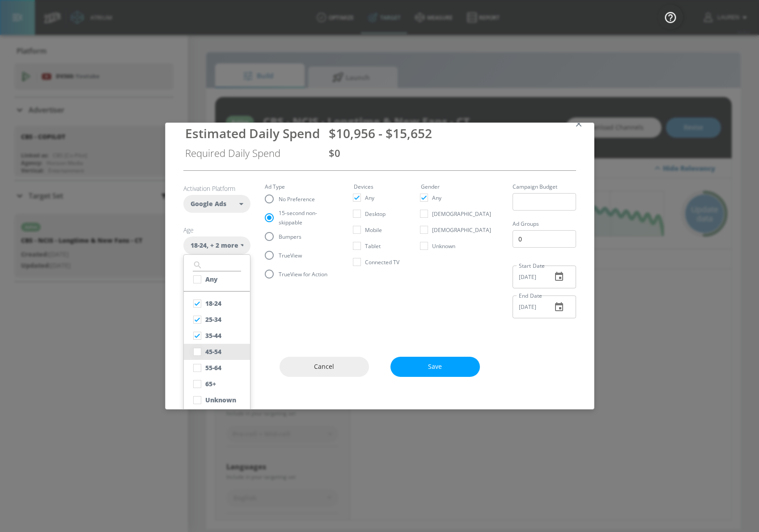  Describe the element at coordinates (325, 367) in the screenshot. I see `button: Cancel` at that location.